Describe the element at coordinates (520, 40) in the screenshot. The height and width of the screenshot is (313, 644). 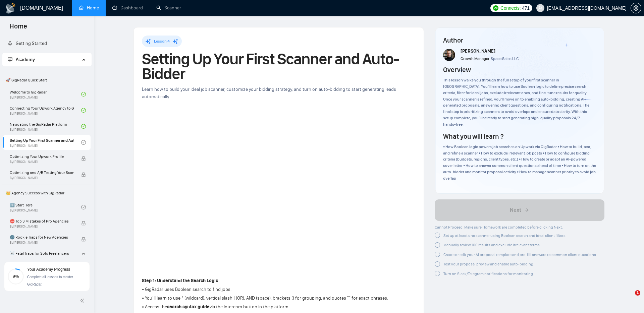
I see `h4: Author` at that location.